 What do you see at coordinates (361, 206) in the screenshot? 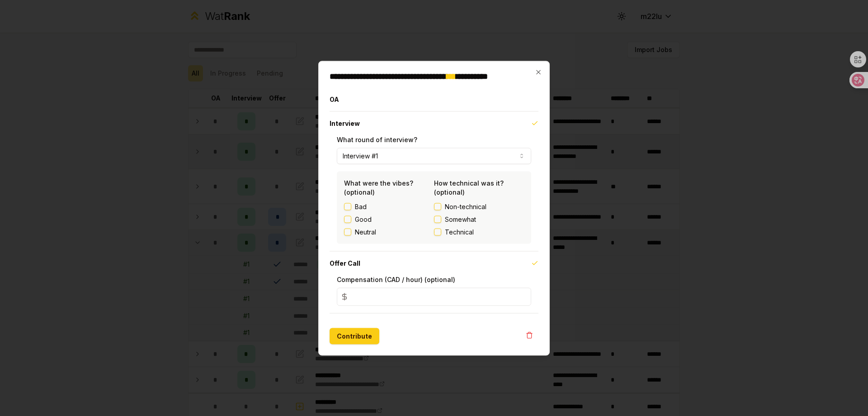
I see `label: Bad` at bounding box center [361, 206].